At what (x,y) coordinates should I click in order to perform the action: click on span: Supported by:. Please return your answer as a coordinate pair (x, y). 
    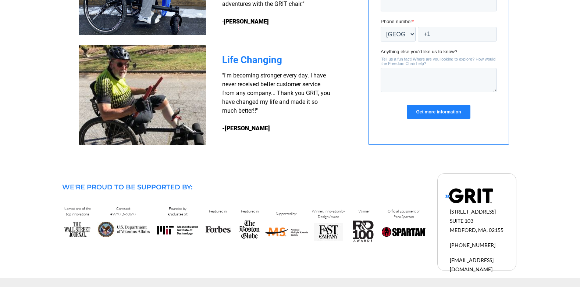
    Looking at the image, I should click on (286, 214).